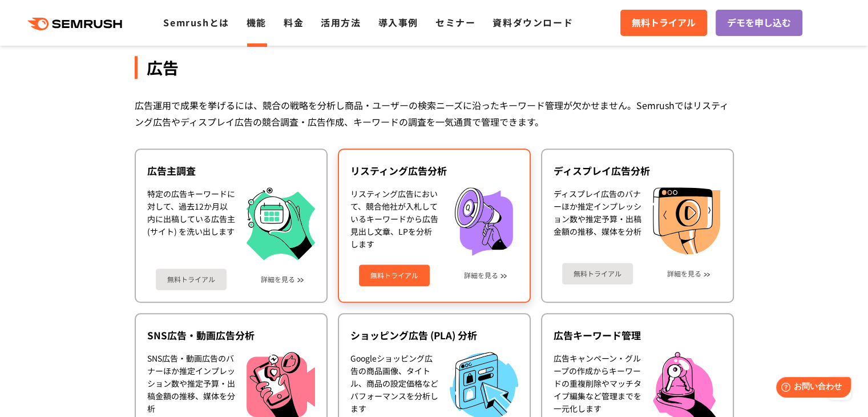 This screenshot has height=417, width=868. What do you see at coordinates (398, 22) in the screenshot?
I see `a: 導入事例` at bounding box center [398, 22].